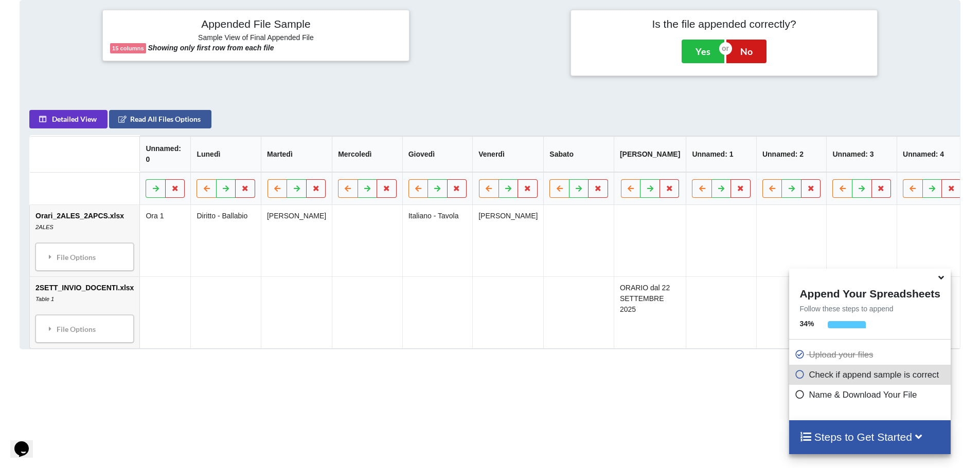 This screenshot has width=980, height=468. I want to click on th: Sabato, so click(579, 154).